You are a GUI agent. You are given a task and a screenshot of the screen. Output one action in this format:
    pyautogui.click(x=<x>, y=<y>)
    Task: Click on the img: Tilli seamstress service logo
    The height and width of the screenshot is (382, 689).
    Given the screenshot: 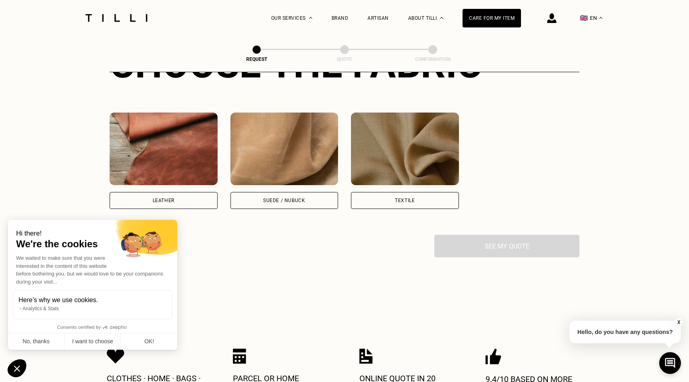 What is the action you would take?
    pyautogui.click(x=117, y=18)
    